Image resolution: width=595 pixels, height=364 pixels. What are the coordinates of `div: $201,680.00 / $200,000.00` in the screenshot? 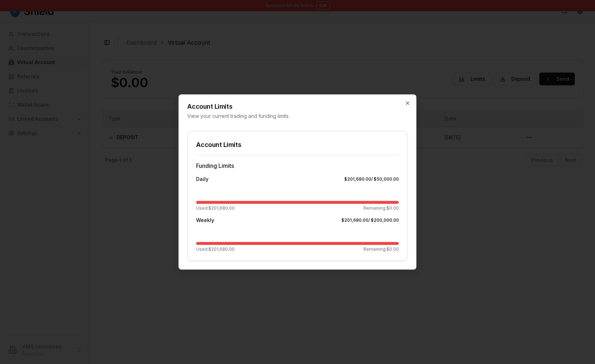 It's located at (370, 221).